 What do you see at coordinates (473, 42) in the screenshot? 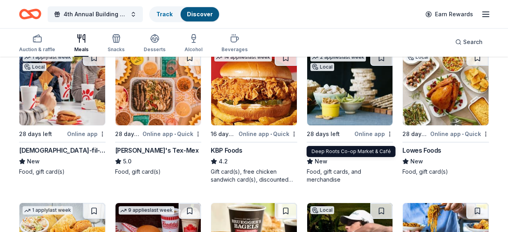
I see `span: Search` at bounding box center [473, 42].